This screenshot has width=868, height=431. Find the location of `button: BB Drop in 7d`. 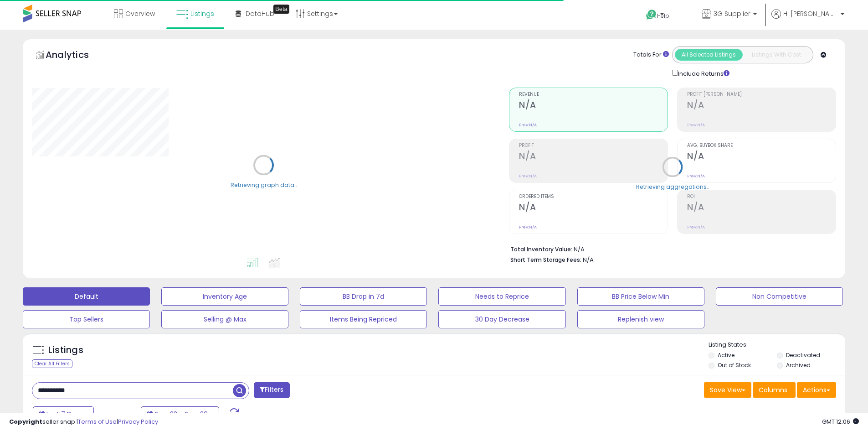

button: BB Drop in 7d is located at coordinates (363, 296).